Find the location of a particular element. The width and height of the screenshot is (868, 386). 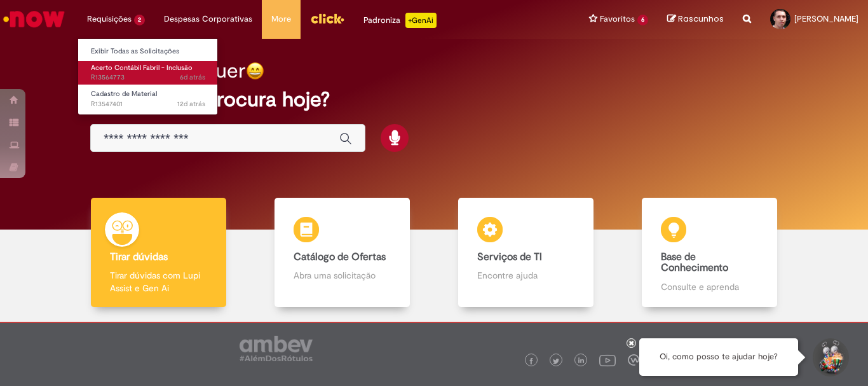

span: Cadastro de Material is located at coordinates (124, 94).